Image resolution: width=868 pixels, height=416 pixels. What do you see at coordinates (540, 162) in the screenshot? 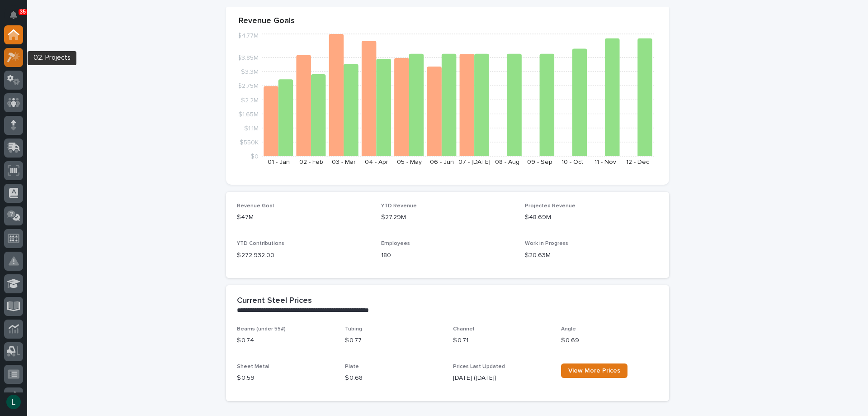
I see `text: 09 - Sep` at bounding box center [540, 162].